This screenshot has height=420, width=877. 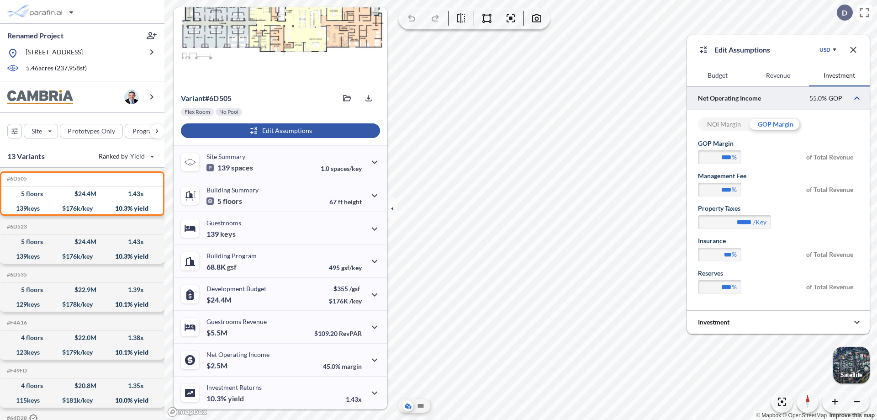 I want to click on span: spaces, so click(x=242, y=168).